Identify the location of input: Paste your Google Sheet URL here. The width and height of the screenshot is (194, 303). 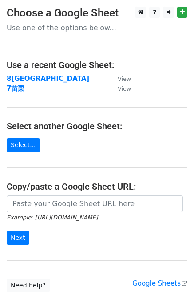
(95, 204).